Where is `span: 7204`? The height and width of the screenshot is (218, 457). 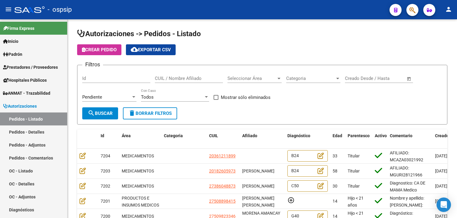 span: 7204 is located at coordinates (105, 156).